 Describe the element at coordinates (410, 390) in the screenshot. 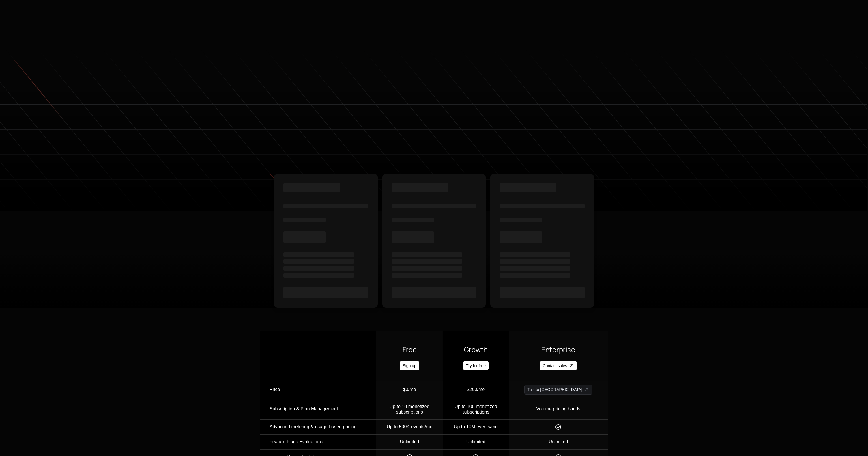

I see `div: $0/mo` at that location.